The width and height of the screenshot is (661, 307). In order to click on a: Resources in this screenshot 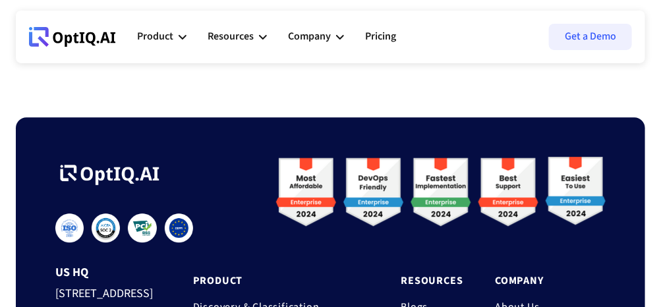, I will do `click(432, 281)`.